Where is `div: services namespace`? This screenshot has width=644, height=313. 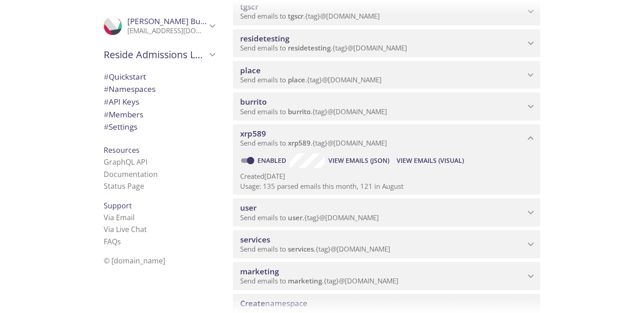 div: services namespace is located at coordinates (386, 245).